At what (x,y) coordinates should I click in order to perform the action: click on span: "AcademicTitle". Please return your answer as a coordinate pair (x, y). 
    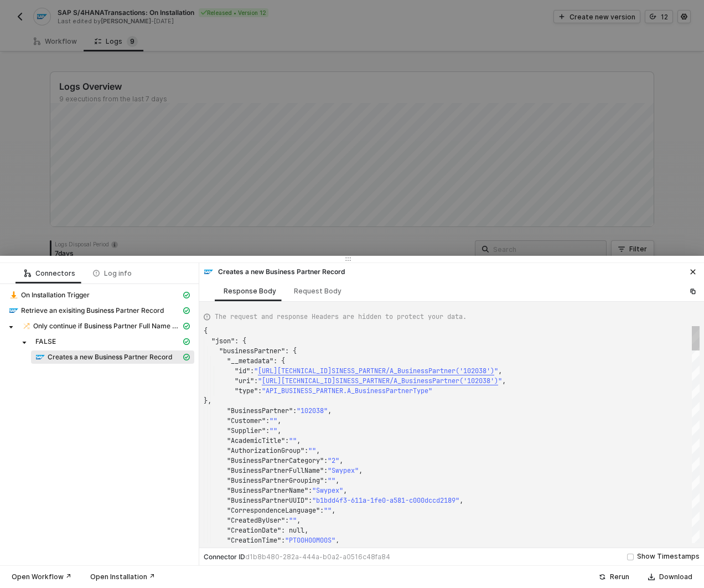
    Looking at the image, I should click on (256, 441).